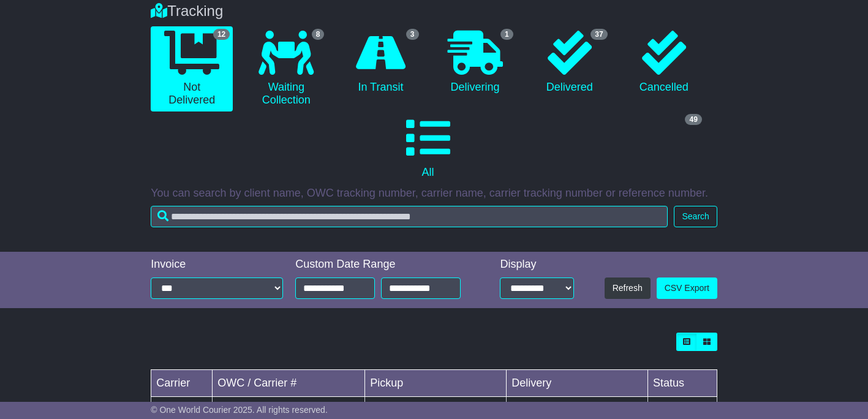 The height and width of the screenshot is (419, 868). I want to click on a: 12 Not Delivered, so click(192, 68).